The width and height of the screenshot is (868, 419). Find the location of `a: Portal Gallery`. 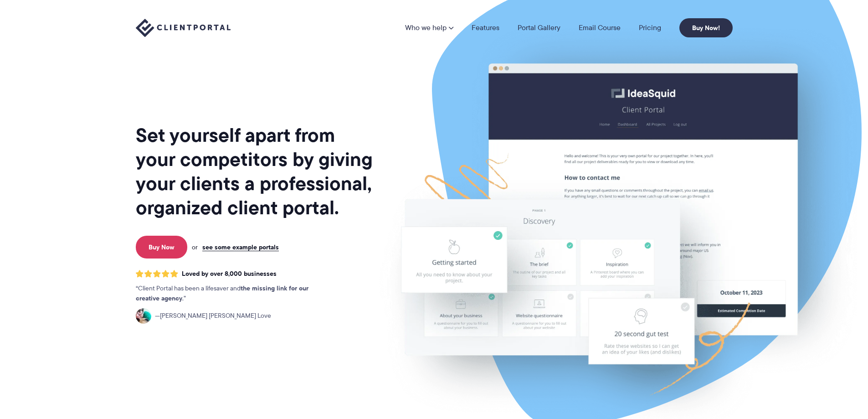

a: Portal Gallery is located at coordinates (539, 28).